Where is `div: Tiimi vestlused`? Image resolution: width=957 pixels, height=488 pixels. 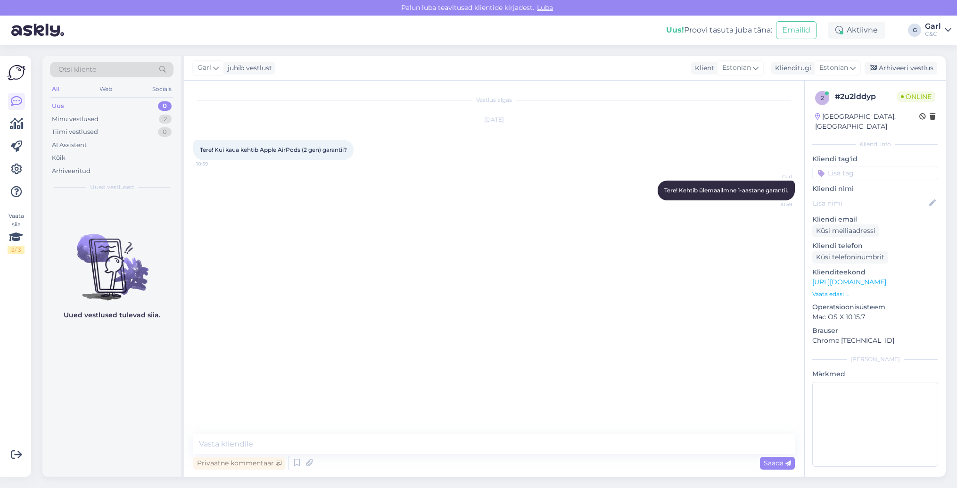 div: Tiimi vestlused is located at coordinates (75, 132).